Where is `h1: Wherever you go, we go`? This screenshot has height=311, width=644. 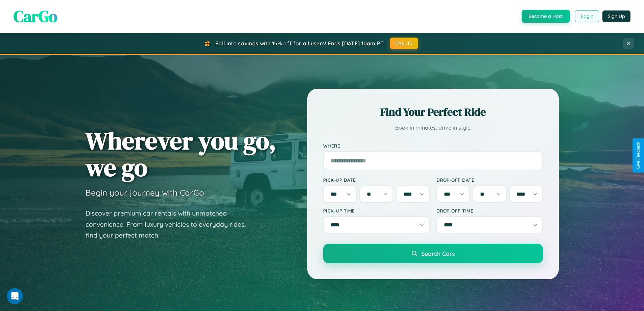 h1: Wherever you go, we go is located at coordinates (181, 154).